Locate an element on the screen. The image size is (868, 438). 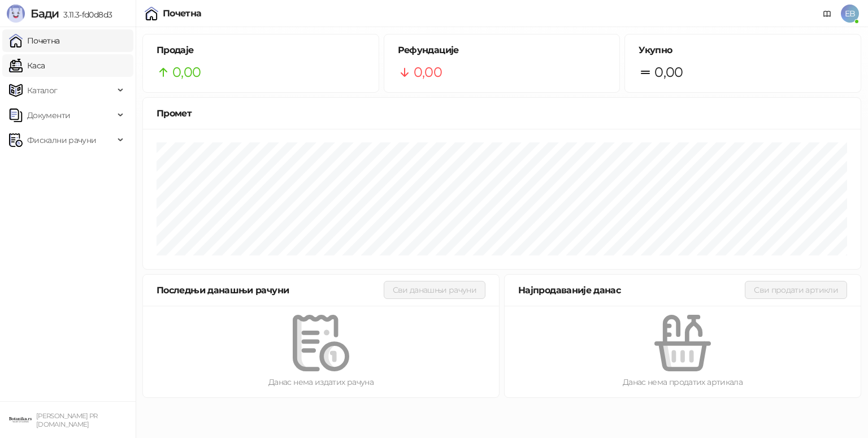
button: Сви данашњи рачуни is located at coordinates (435, 290).